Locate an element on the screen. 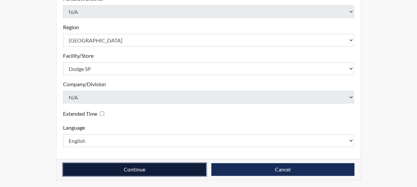 The height and width of the screenshot is (187, 417). label: Language is located at coordinates (74, 128).